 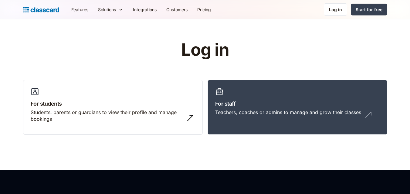 I want to click on a: For studentsStudents, parents or guardians to view their profile and manage bookings, so click(x=113, y=108).